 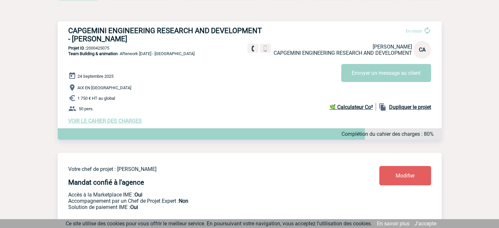 What do you see at coordinates (105, 121) in the screenshot?
I see `span: VOIR LE CAHIER DES CHARGES` at bounding box center [105, 121].